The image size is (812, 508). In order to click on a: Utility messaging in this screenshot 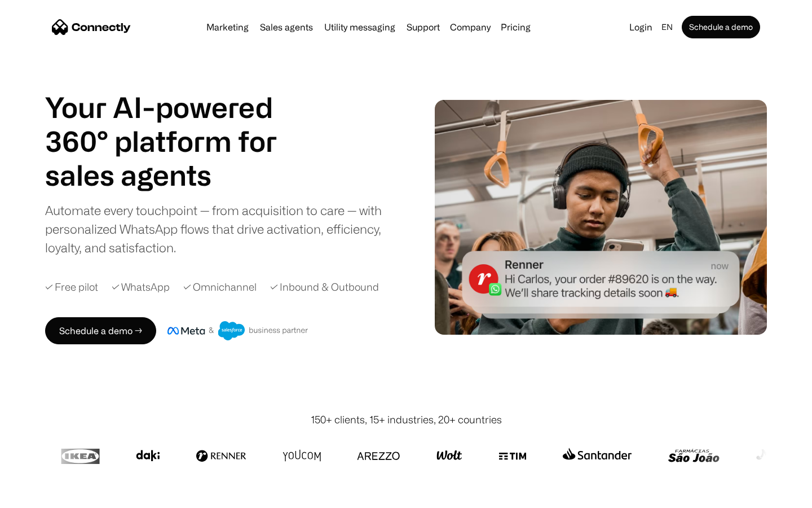, I will do `click(360, 27)`.